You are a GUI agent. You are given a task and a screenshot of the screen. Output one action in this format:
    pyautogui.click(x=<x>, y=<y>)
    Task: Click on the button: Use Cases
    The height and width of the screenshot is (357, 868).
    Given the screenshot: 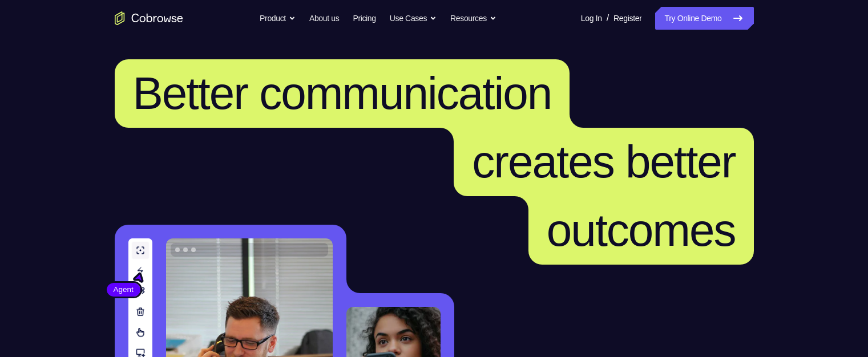 What is the action you would take?
    pyautogui.click(x=414, y=19)
    